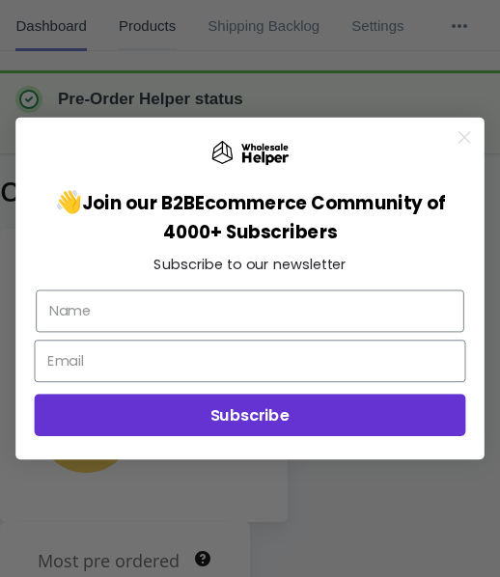 The height and width of the screenshot is (577, 500). What do you see at coordinates (250, 311) in the screenshot?
I see `input: Name` at bounding box center [250, 311].